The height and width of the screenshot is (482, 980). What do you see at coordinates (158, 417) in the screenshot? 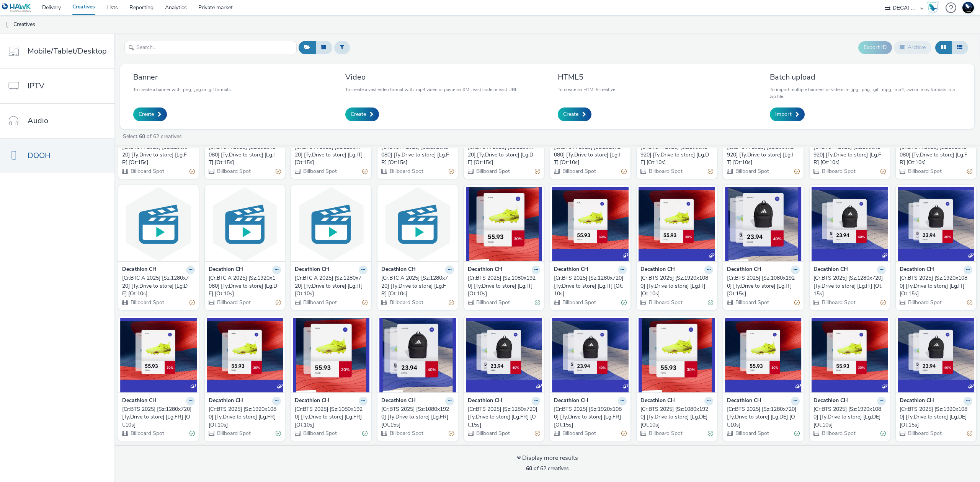
I see `a: [Cr:BTS 2025] [Sz:1280x720] [Ty:Drive to store] [Lg:FR] [Ot:10s]` at bounding box center [158, 417].